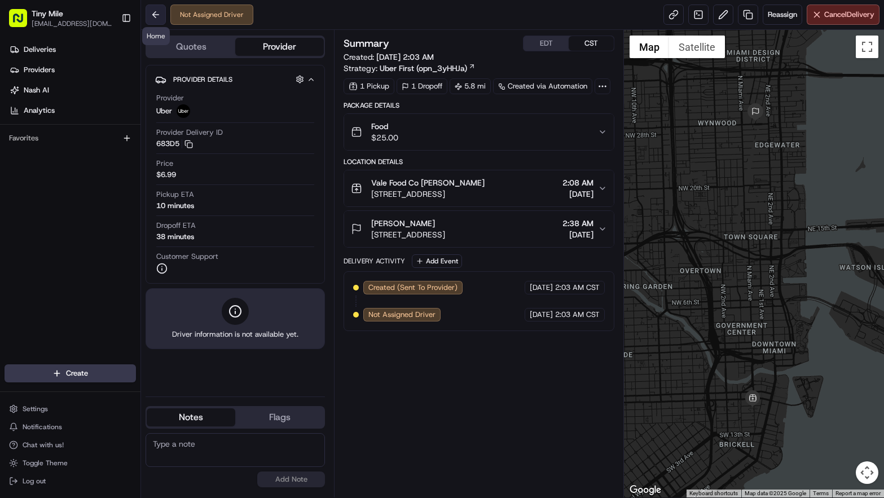 This screenshot has height=498, width=884. I want to click on div: 10 minutes, so click(175, 206).